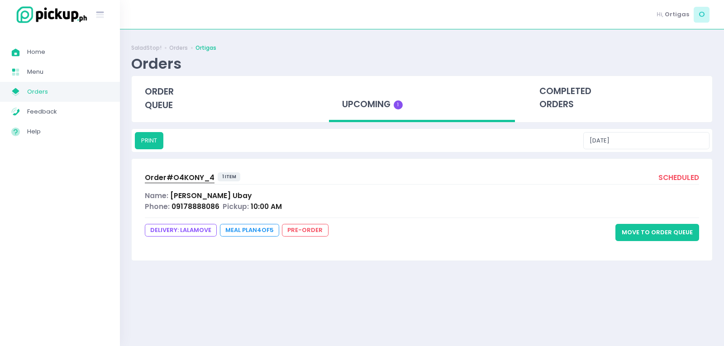  Describe the element at coordinates (159, 98) in the screenshot. I see `span: order queue` at that location.